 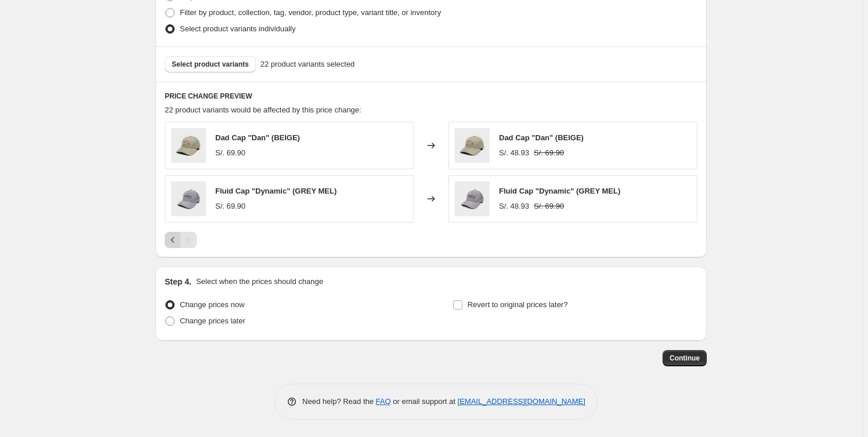 I want to click on span: Revert to original prices later?, so click(x=518, y=304).